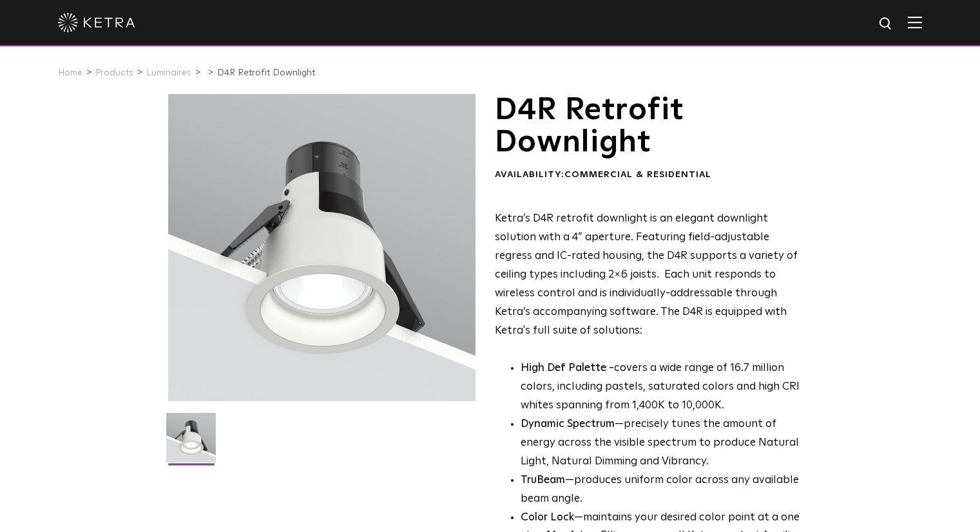 The width and height of the screenshot is (980, 532). What do you see at coordinates (915, 22) in the screenshot?
I see `img: Hamburger%20Nav.svg` at bounding box center [915, 22].